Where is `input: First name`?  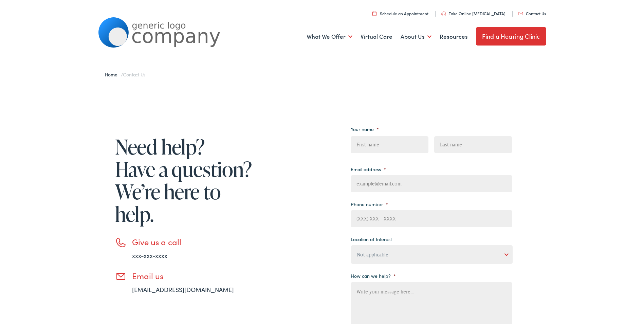
input: First name is located at coordinates (389, 144).